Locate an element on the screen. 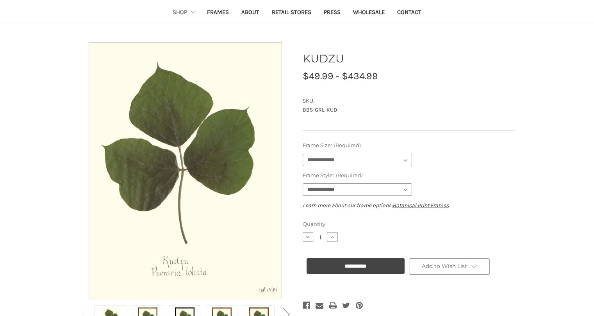  a: Retail Stores is located at coordinates (291, 13).